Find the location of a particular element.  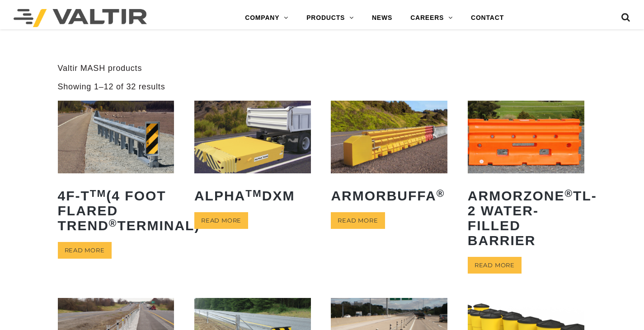

a: Read more about “ArmorZone® TL-2 Water-Filled Barrier” is located at coordinates (494, 265).